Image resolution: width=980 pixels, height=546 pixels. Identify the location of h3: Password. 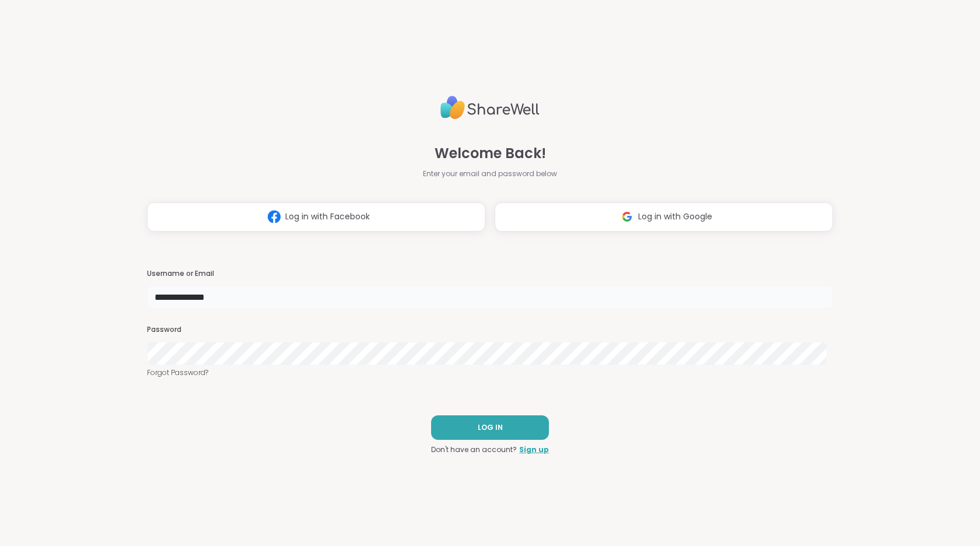
(490, 330).